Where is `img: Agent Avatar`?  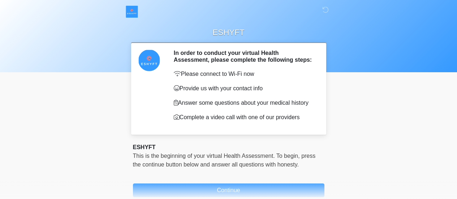
img: Agent Avatar is located at coordinates (149, 60).